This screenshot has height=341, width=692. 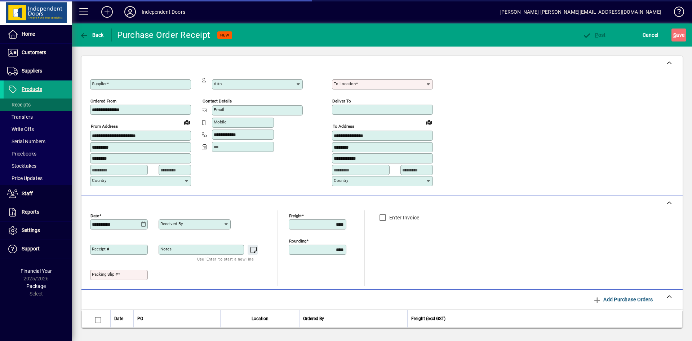 I want to click on span: Settings, so click(x=31, y=230).